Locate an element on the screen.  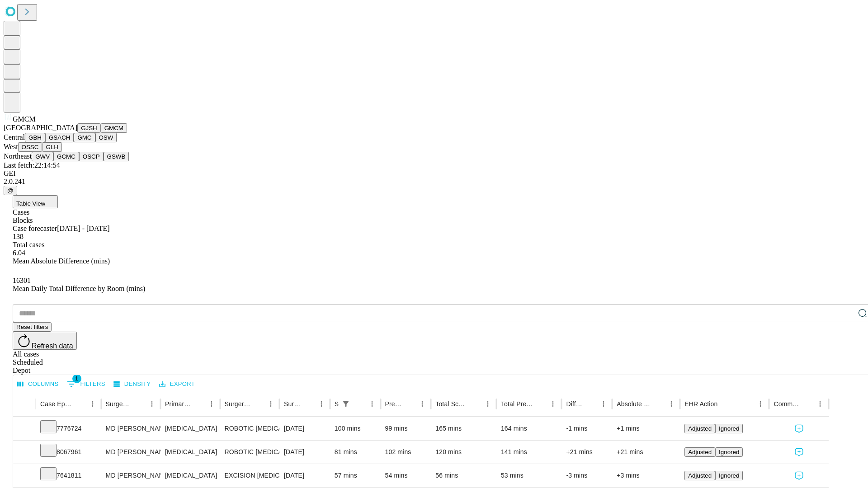
button: Show filters is located at coordinates (86, 384).